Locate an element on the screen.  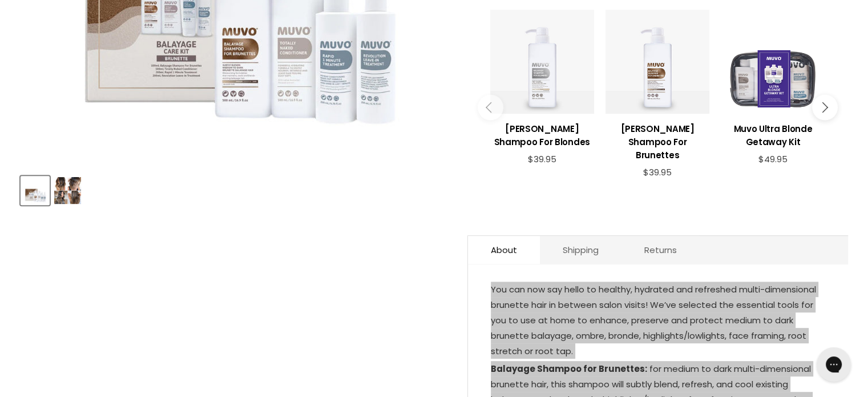
a: View product:Muvo Ultra Blonde Getaway Kit is located at coordinates (773, 133).